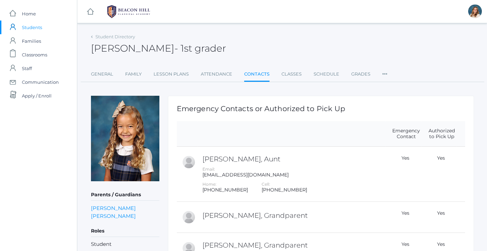  What do you see at coordinates (133, 74) in the screenshot?
I see `a: Family` at bounding box center [133, 74].